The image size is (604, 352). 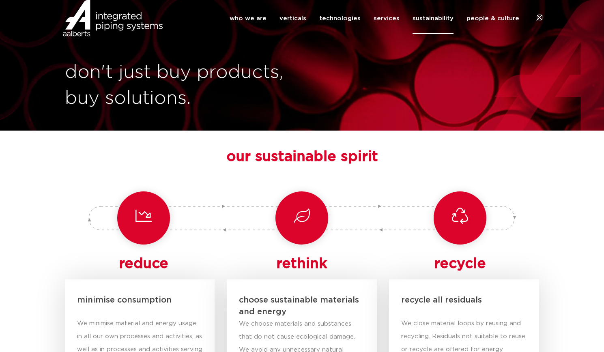 I want to click on nav: Menu, so click(x=374, y=18).